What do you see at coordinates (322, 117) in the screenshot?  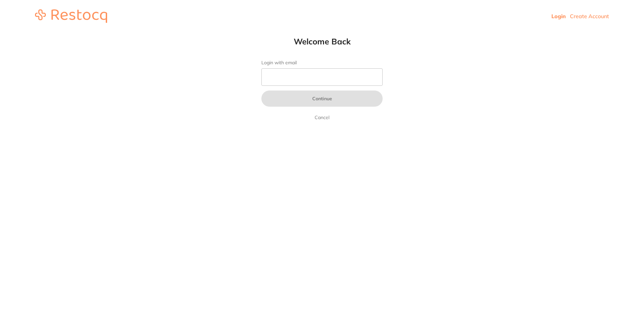 I see `a: Cancel` at bounding box center [322, 117].